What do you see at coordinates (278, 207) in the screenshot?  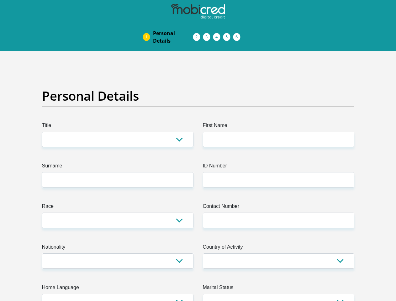 I see `label: Contact Number` at bounding box center [278, 207].